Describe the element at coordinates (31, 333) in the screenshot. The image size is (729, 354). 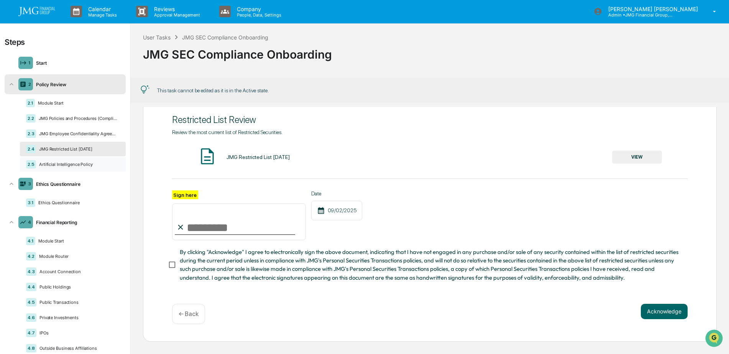
I see `div: 4.7` at that location.